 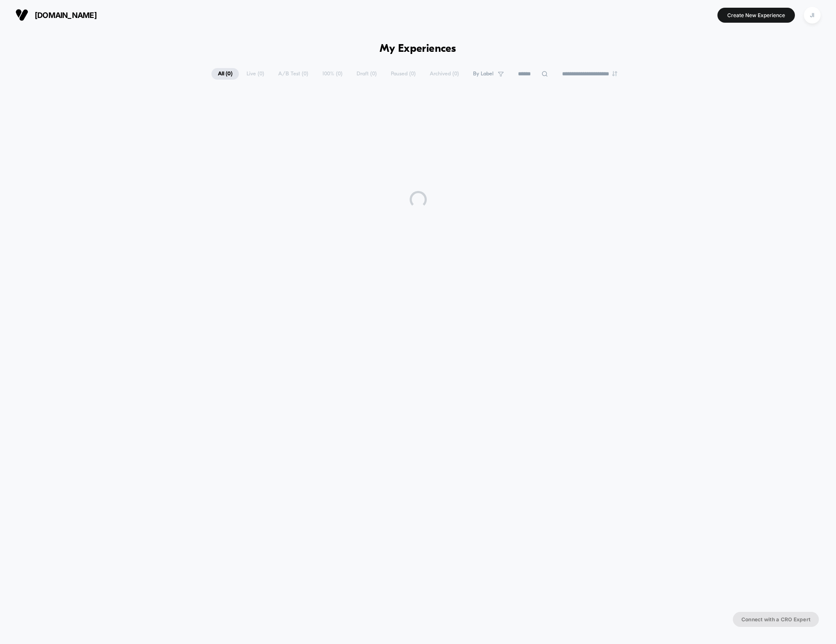 I want to click on button: JI, so click(x=812, y=15).